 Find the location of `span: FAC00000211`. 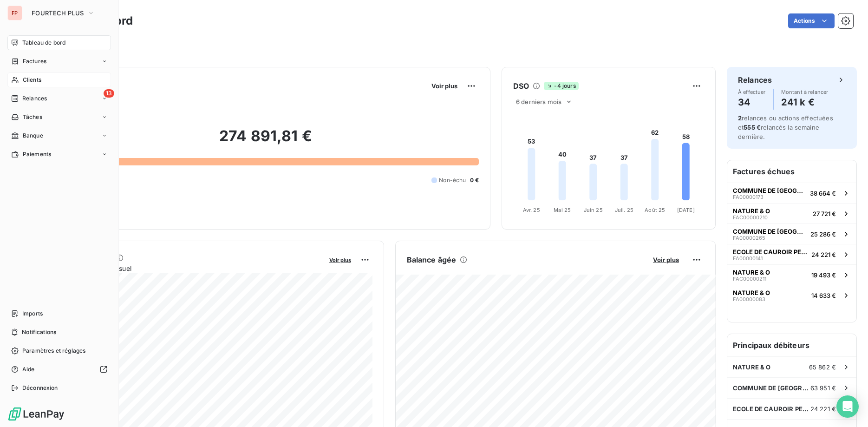

span: FAC00000211 is located at coordinates (749, 279).